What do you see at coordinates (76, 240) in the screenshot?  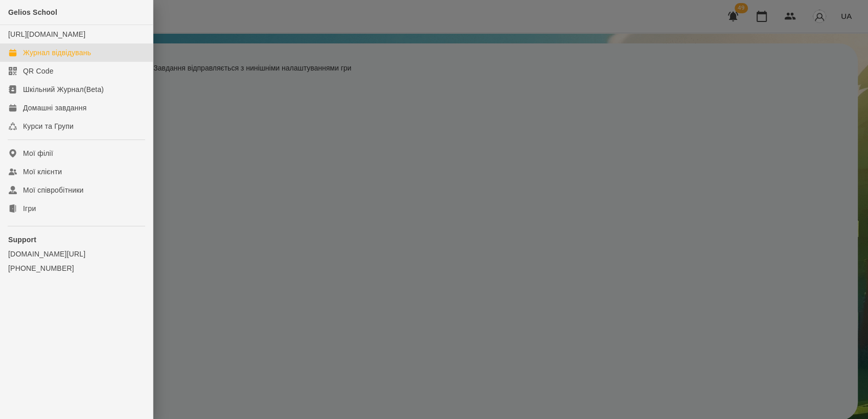 I see `p: Support` at bounding box center [76, 240].